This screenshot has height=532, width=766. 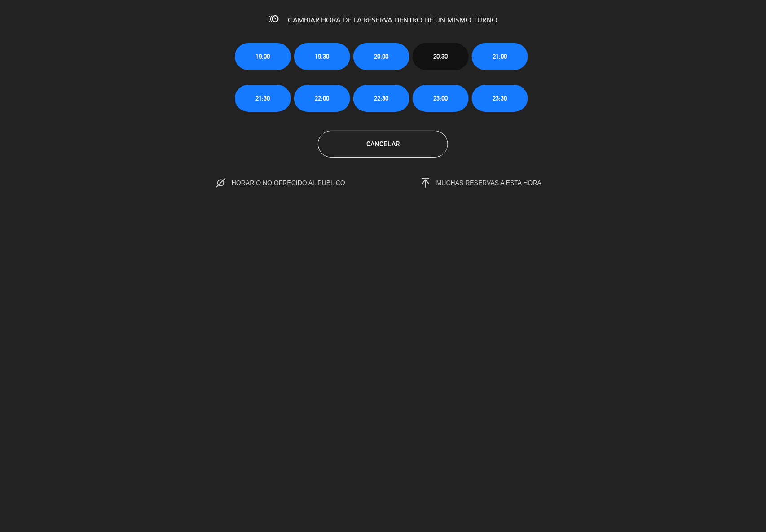 What do you see at coordinates (298, 183) in the screenshot?
I see `span: HORARIO NO OFRECIDO AL PUBLICO` at bounding box center [298, 183].